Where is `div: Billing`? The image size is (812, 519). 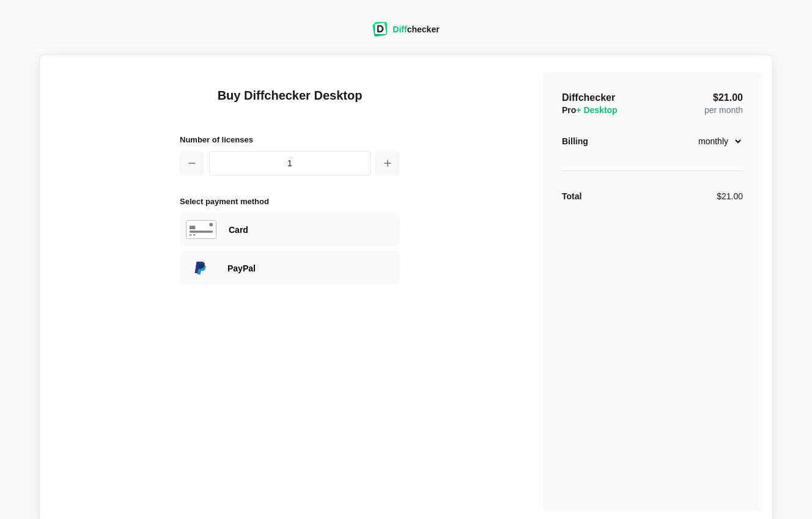
div: Billing is located at coordinates (575, 141).